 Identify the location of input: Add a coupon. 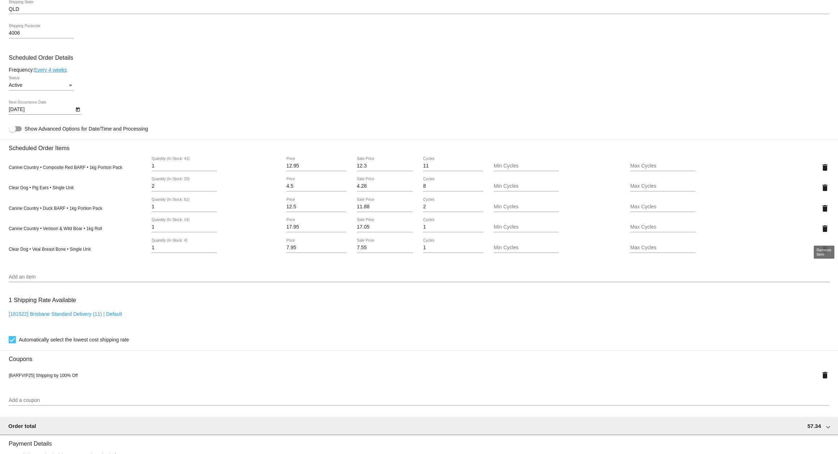
(419, 401).